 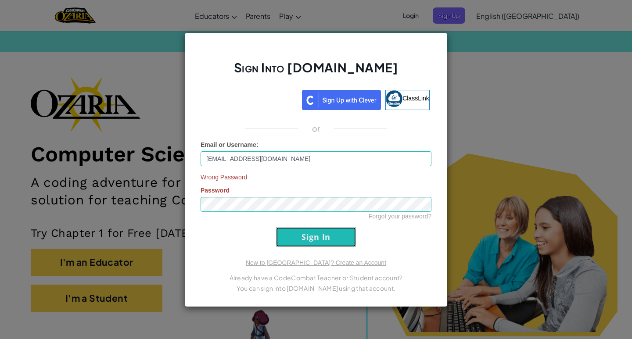 What do you see at coordinates (416, 98) in the screenshot?
I see `span: ClassLink` at bounding box center [416, 98].